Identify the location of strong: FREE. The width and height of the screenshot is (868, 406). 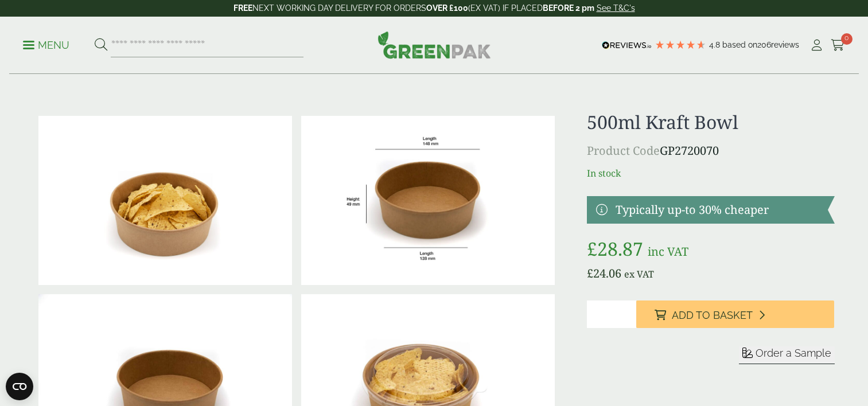
(243, 8).